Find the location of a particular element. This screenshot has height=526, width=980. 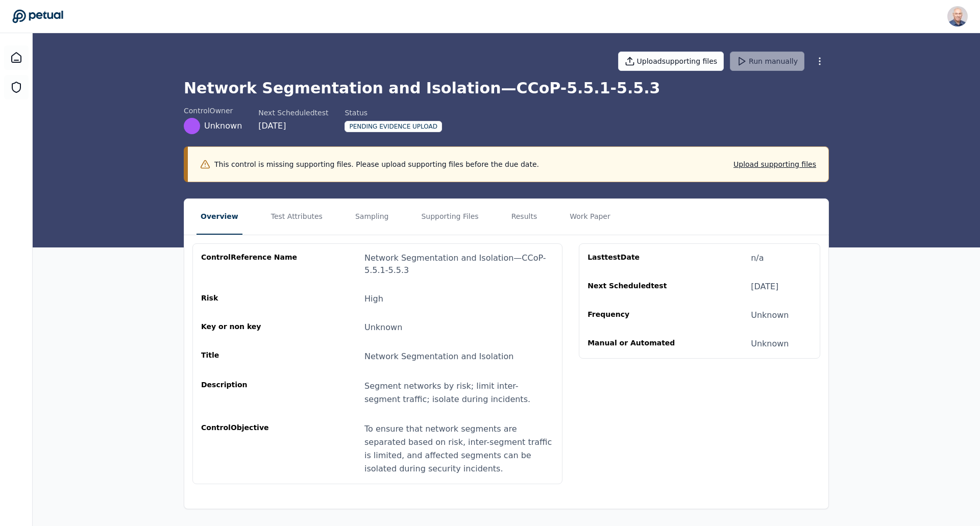

button: Overview is located at coordinates (219, 217).